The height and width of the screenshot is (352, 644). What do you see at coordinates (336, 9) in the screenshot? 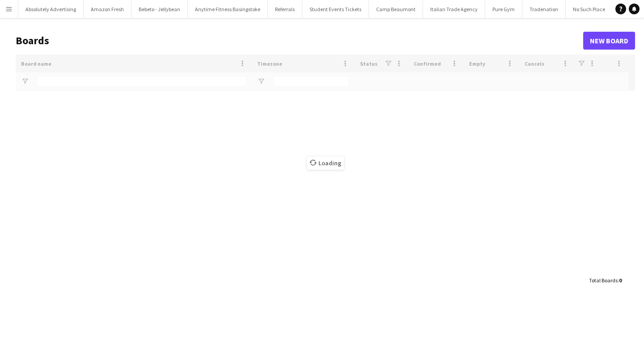
I see `button: Student Events Tickets` at bounding box center [336, 9].